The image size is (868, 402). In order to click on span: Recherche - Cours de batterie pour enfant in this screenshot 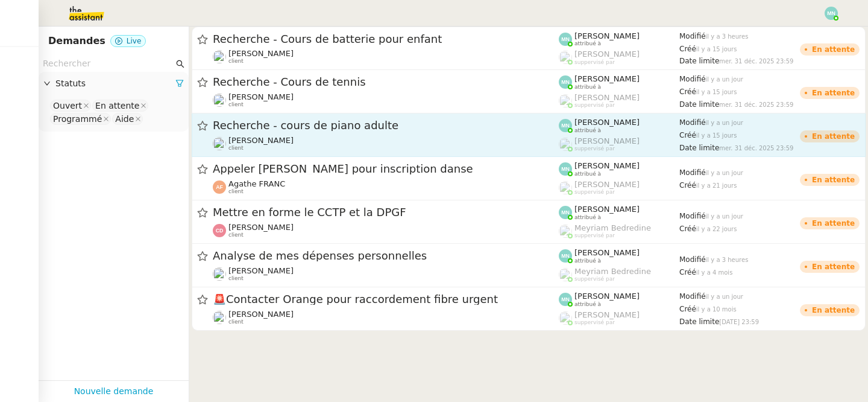, I will do `click(386, 39)`.